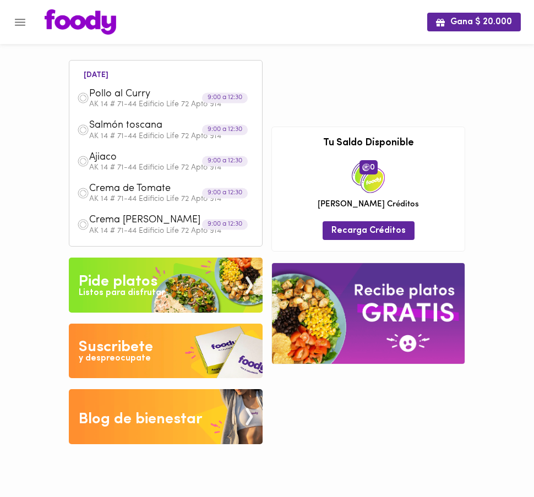  I want to click on button: Recarga Créditos, so click(368, 230).